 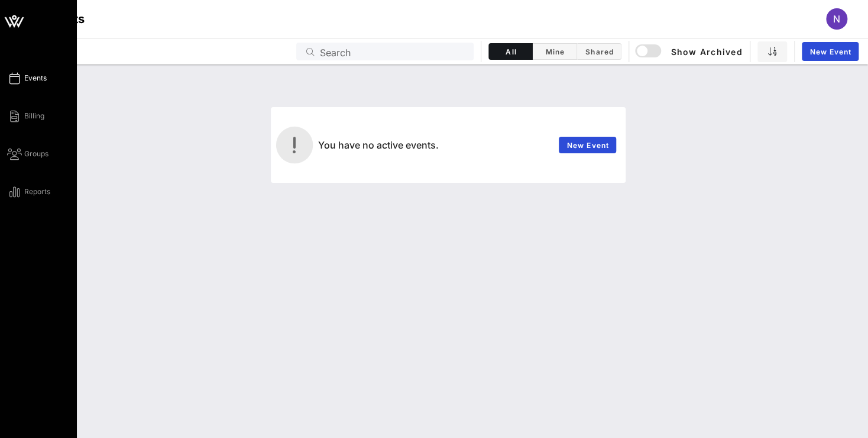 I want to click on button: Shared, so click(x=599, y=51).